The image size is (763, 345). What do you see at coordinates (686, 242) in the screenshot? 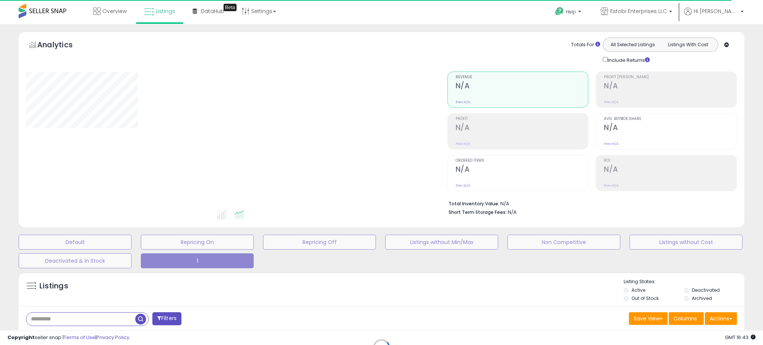
I see `button: Listings without Cost` at bounding box center [686, 242].